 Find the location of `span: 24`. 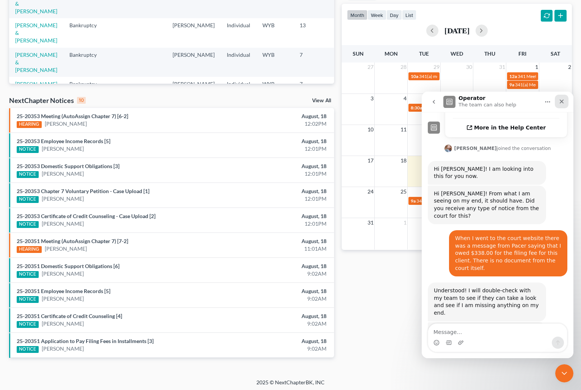

span: 24 is located at coordinates (370, 192).